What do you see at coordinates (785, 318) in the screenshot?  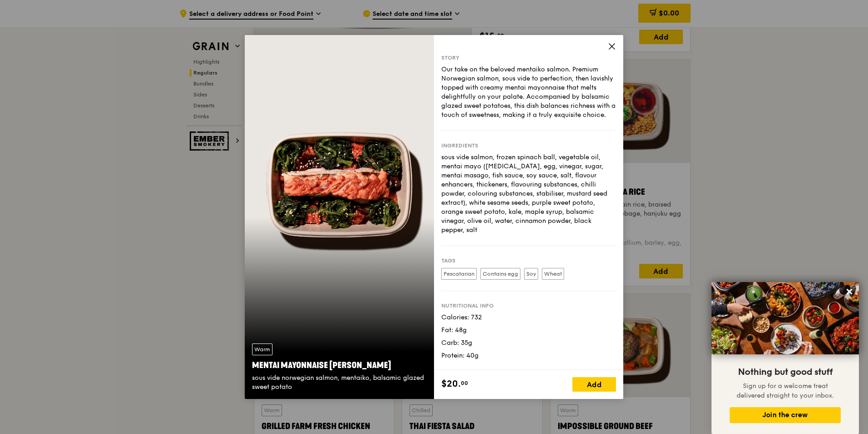 I see `img: DSC07876-Edit02-Large.jpeg` at bounding box center [785, 318].